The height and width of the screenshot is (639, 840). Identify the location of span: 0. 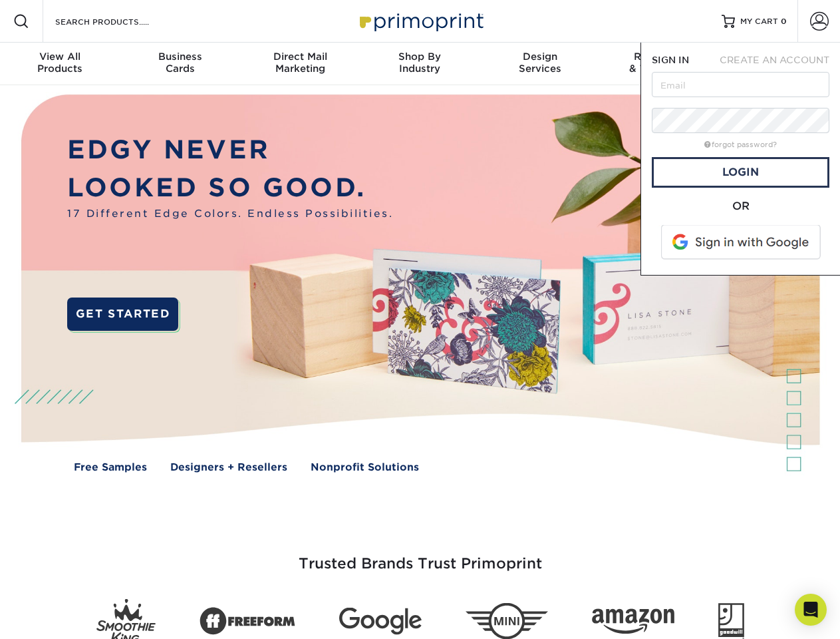
(784, 22).